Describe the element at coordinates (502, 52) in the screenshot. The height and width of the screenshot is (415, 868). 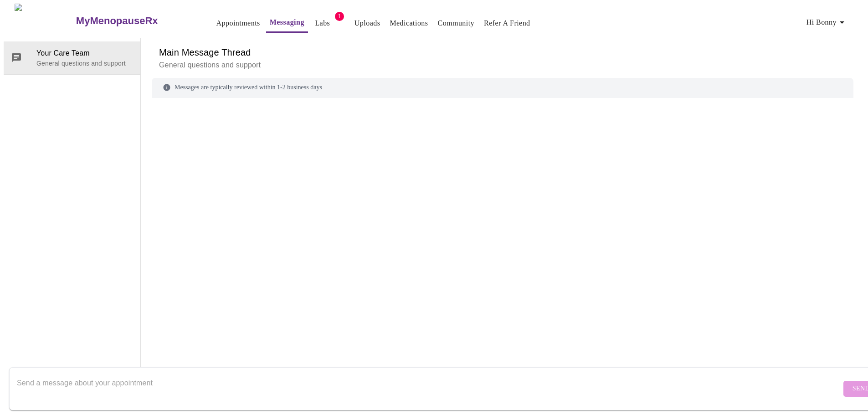
I see `h6: Main Message Thread` at that location.